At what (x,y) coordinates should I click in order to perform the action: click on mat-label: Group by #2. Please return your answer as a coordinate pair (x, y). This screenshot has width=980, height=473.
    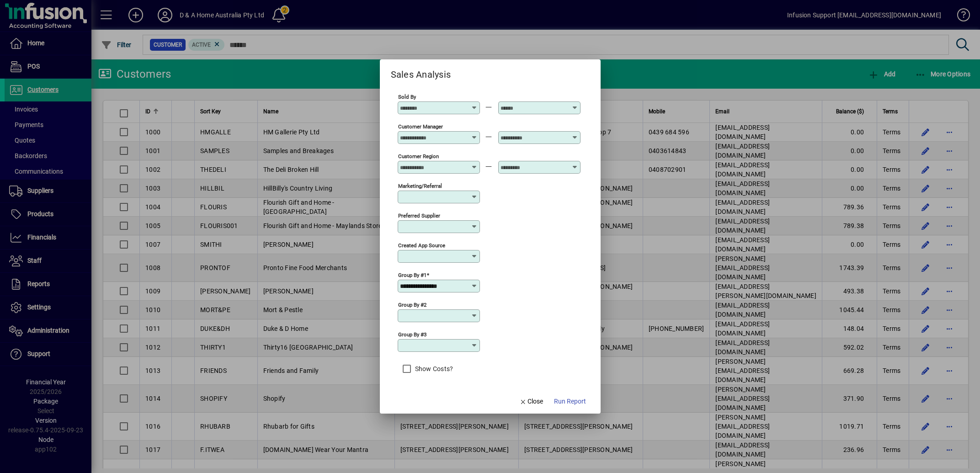
    Looking at the image, I should click on (412, 305).